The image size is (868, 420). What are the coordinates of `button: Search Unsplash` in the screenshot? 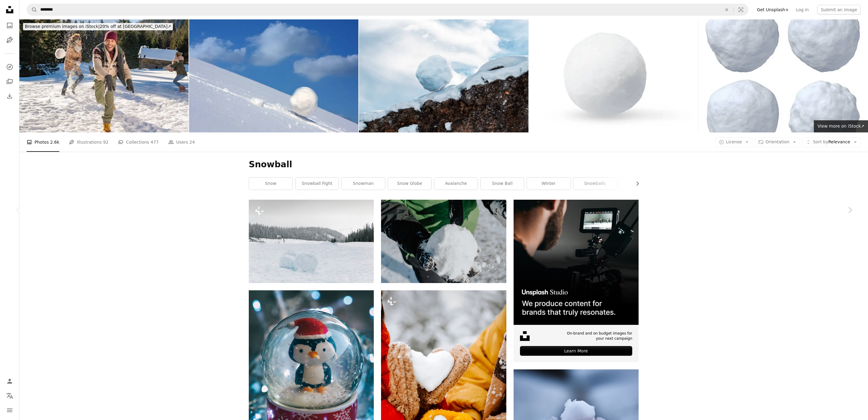 It's located at (32, 10).